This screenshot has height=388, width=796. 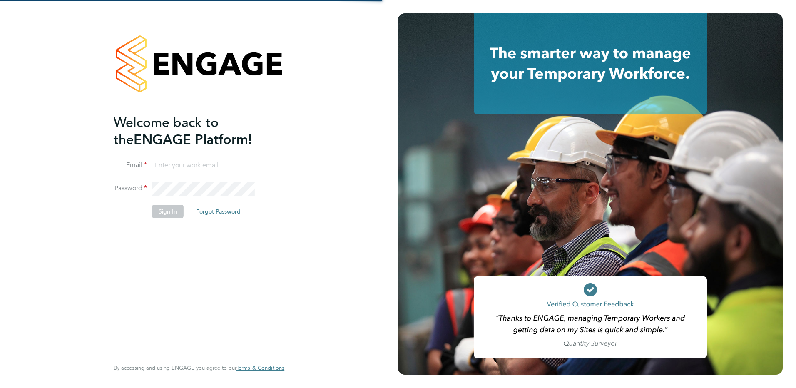 I want to click on span: Welcome back to the, so click(x=166, y=131).